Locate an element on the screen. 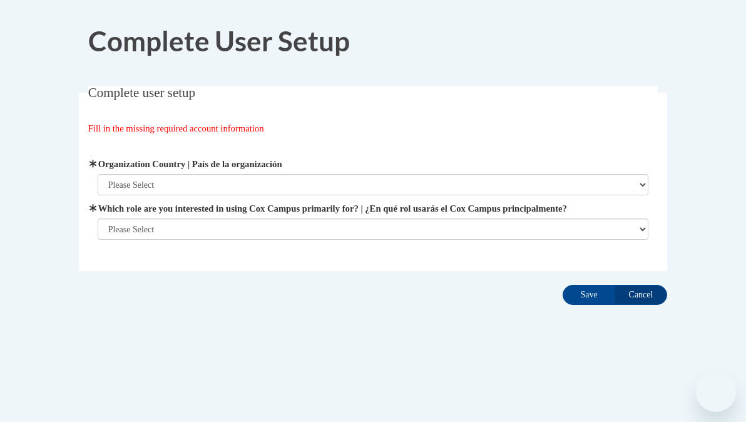  span: Complete User Setup is located at coordinates (219, 41).